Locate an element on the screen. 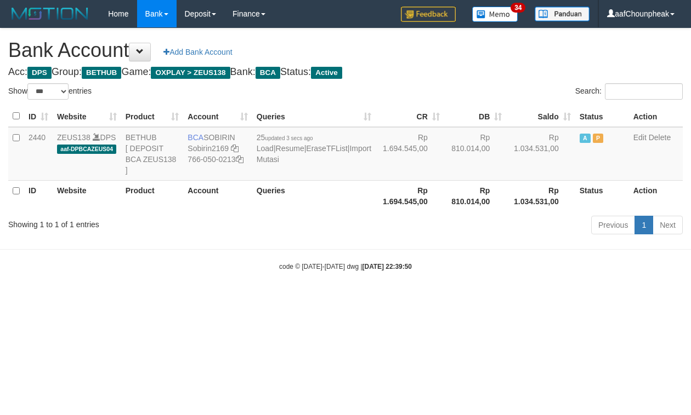  a: Import Mutasi is located at coordinates (314, 154).